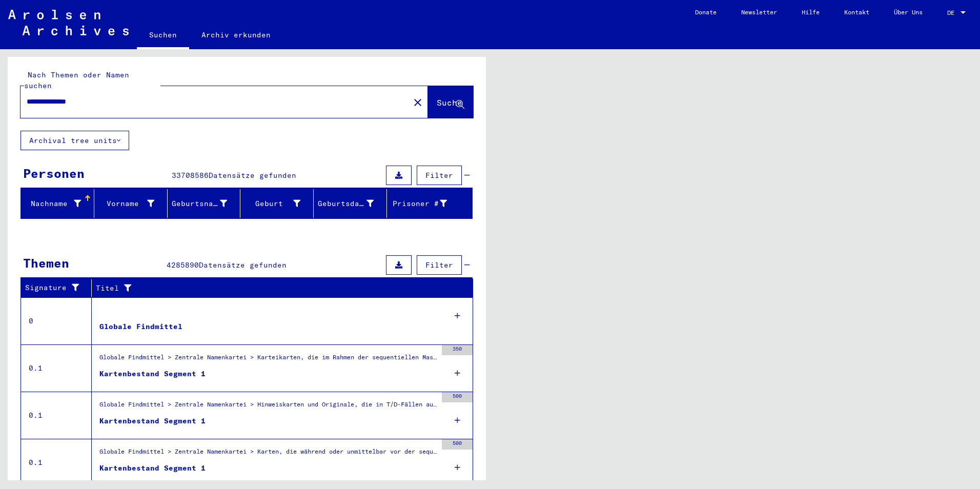 The height and width of the screenshot is (489, 980). Describe the element at coordinates (131, 204) in the screenshot. I see `mat-header-cell: Vorname` at that location.